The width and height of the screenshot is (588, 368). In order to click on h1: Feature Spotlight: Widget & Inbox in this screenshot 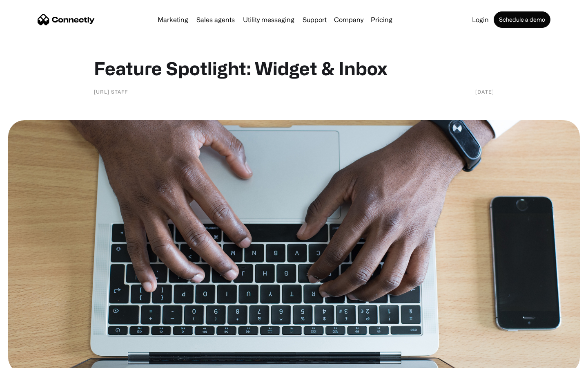, I will do `click(294, 68)`.